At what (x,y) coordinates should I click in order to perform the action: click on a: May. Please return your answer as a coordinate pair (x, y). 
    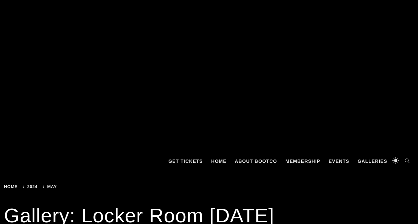
    Looking at the image, I should click on (51, 186).